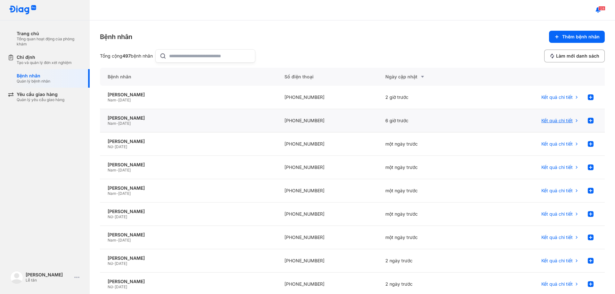 This screenshot has width=615, height=294. Describe the element at coordinates (602, 8) in the screenshot. I see `span: 128` at that location.